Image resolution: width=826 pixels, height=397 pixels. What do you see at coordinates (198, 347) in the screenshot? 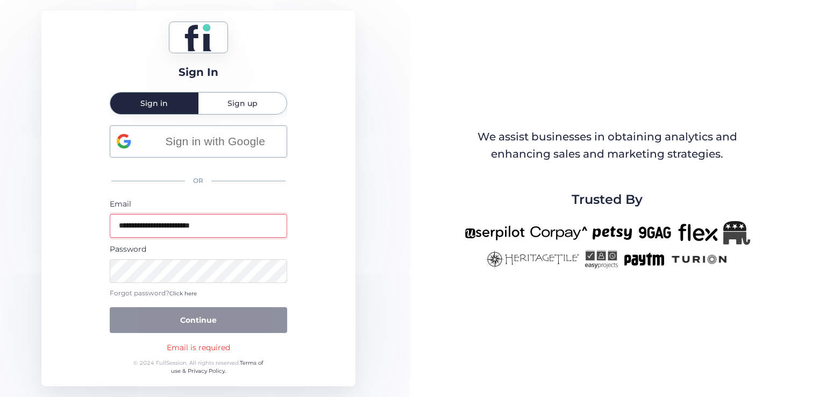
I see `div: Email is required` at bounding box center [198, 347].